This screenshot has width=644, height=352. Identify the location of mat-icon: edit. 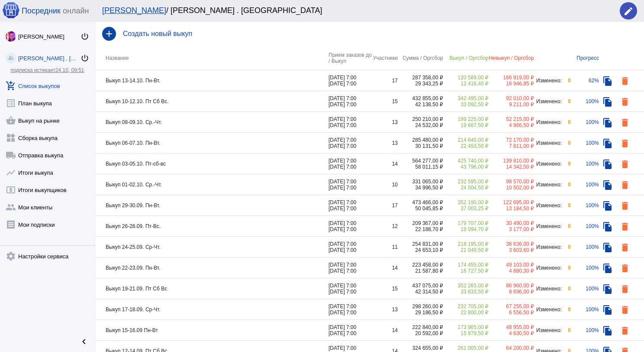
(629, 12).